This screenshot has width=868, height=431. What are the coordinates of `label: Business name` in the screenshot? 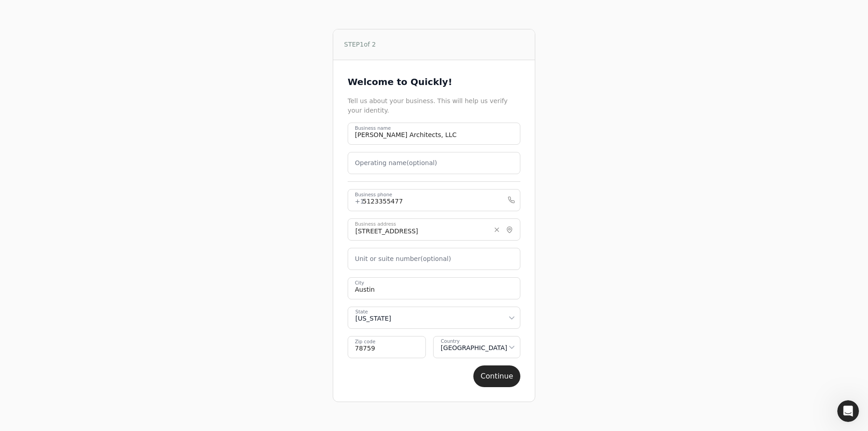 It's located at (373, 129).